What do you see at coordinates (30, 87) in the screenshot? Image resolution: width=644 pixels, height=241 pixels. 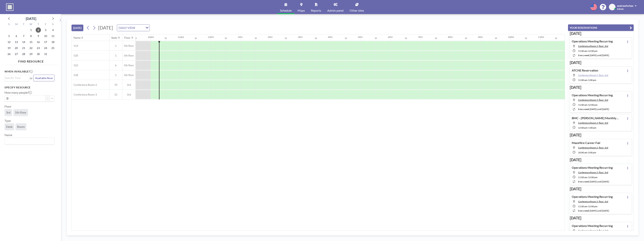 I see `h3: Specify resource` at bounding box center [30, 87].